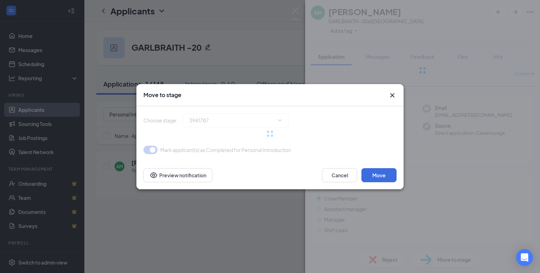 The image size is (540, 273). I want to click on button: Close, so click(392, 95).